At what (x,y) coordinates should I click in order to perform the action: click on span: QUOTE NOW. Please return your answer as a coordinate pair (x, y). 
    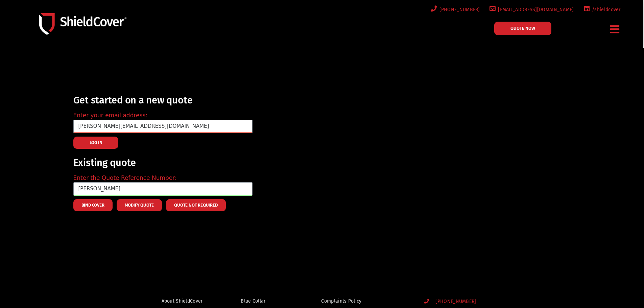
    Looking at the image, I should click on (523, 28).